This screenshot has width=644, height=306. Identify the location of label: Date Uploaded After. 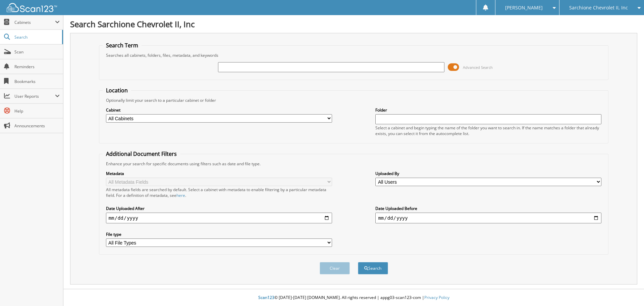
(219, 208).